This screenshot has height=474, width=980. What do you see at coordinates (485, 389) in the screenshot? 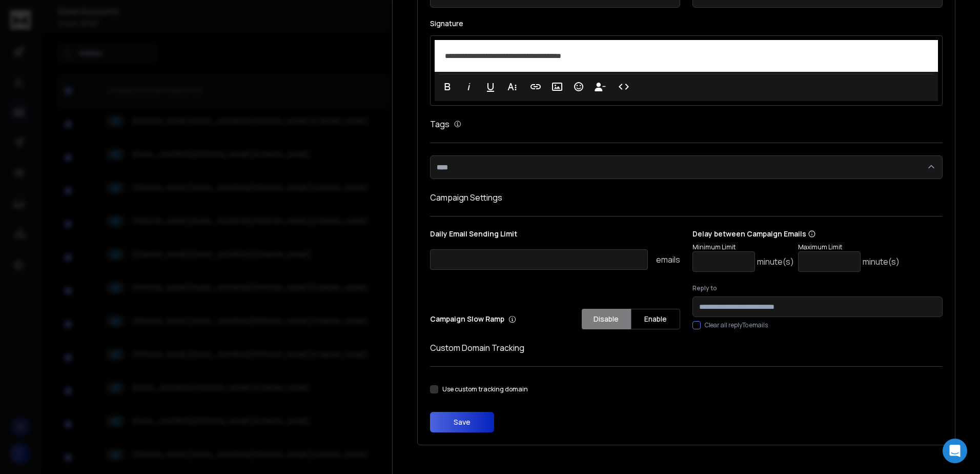
I see `label: Use custom tracking domain` at bounding box center [485, 389].